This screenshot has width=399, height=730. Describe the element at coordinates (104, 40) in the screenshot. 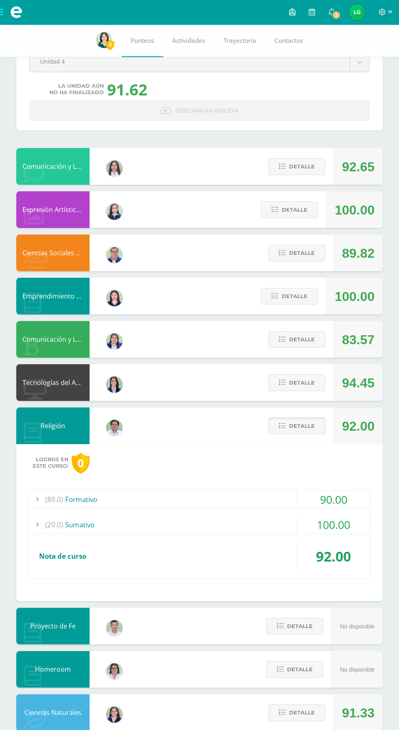

I see `img: 75d9deeb5eb39d191c4714c0e1a187b5.png` at that location.